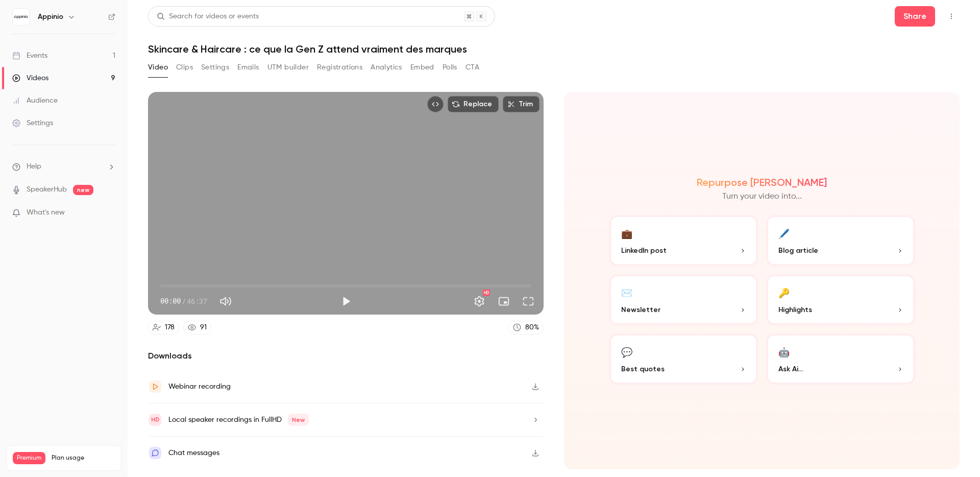 The width and height of the screenshot is (980, 477). Describe the element at coordinates (435, 104) in the screenshot. I see `button: Embed video` at that location.